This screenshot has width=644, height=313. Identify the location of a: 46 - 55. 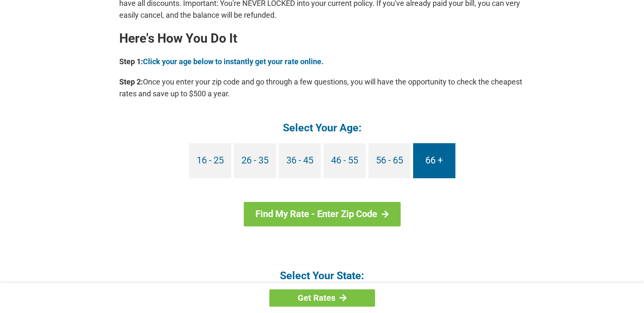
(344, 160).